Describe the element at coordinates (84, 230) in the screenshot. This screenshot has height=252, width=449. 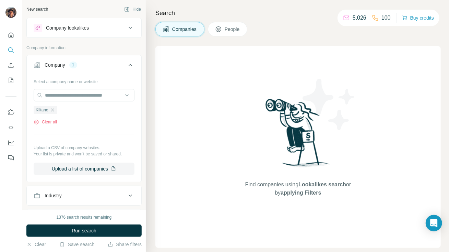
I see `button: Run search` at that location.